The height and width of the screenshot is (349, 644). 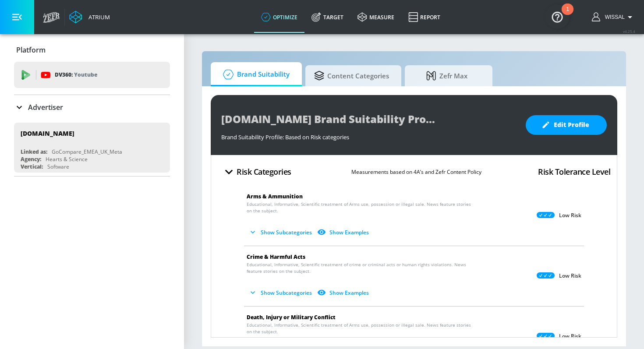 What do you see at coordinates (256, 172) in the screenshot?
I see `button: Risk Categories` at bounding box center [256, 172].